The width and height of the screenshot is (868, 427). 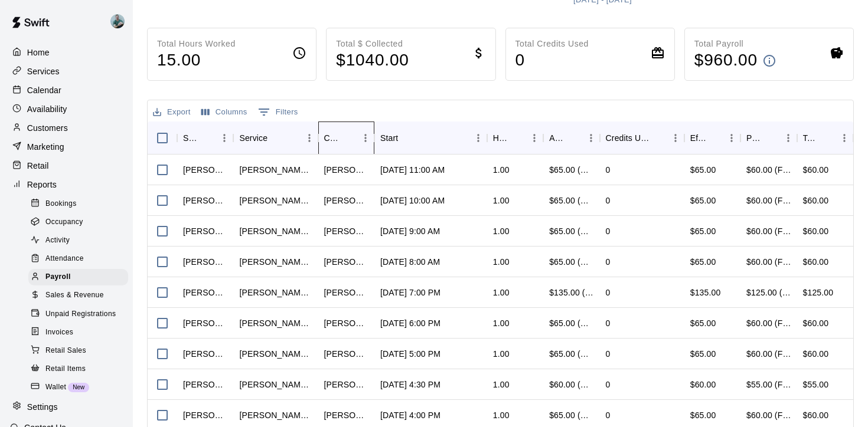 I want to click on h4: $ 960.00, so click(x=726, y=60).